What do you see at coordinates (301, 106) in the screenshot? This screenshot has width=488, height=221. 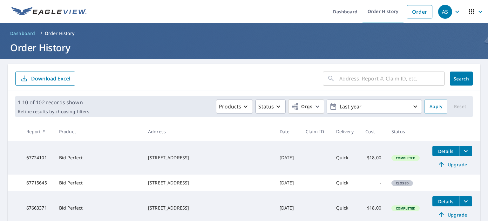 I see `span: Orgs` at bounding box center [301, 106].